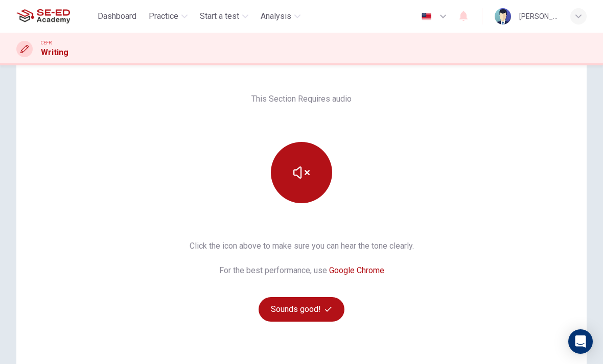 The height and width of the screenshot is (364, 603). I want to click on h6: For the best performance, use, so click(302, 271).